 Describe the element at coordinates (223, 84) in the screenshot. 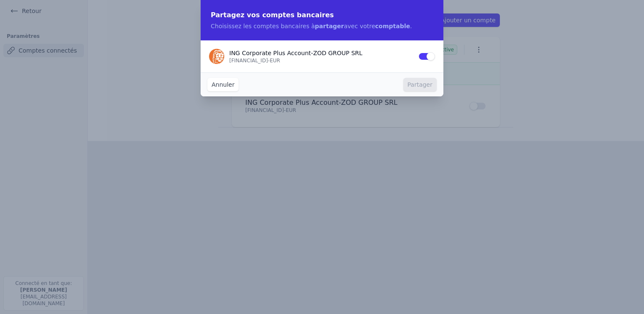

I see `button: Annuler` at that location.